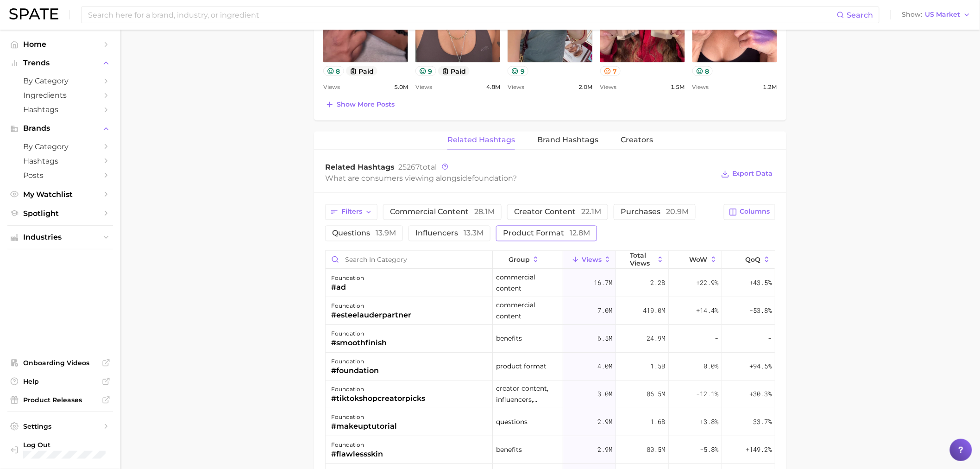 The height and width of the screenshot is (469, 980). What do you see at coordinates (753, 260) in the screenshot?
I see `span: QoQ` at bounding box center [753, 260].